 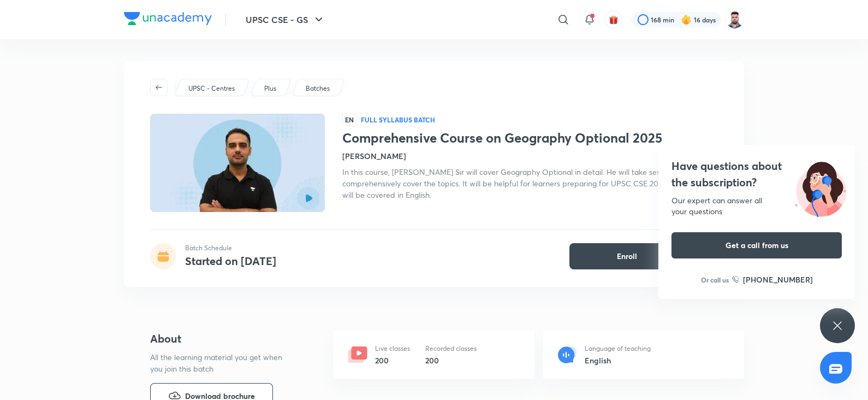 I want to click on button: UPSC CSE - GS, so click(x=286, y=20).